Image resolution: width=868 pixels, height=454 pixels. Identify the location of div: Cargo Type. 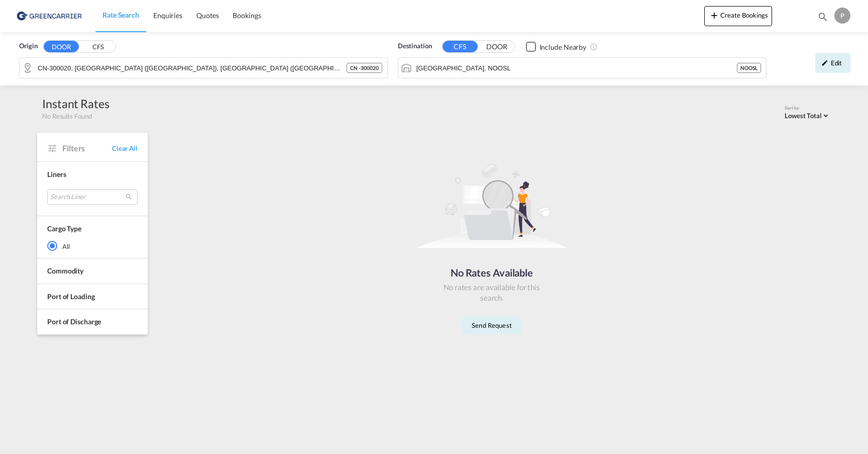
(64, 229).